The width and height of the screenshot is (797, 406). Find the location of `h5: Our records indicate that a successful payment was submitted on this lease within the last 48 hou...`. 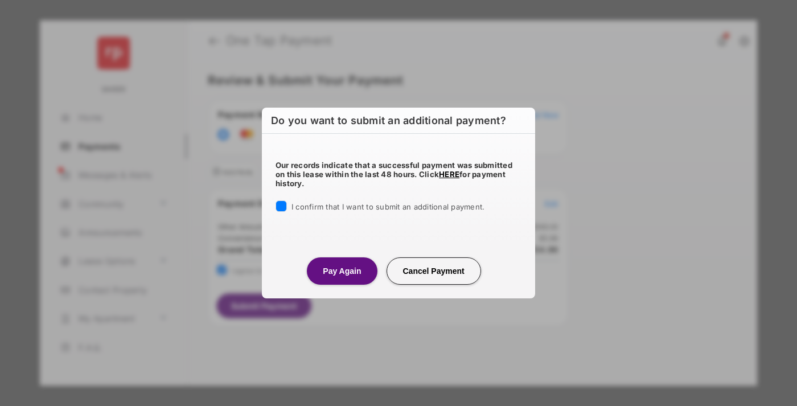

h5: Our records indicate that a successful payment was submitted on this lease within the last 48 hou... is located at coordinates (398, 174).